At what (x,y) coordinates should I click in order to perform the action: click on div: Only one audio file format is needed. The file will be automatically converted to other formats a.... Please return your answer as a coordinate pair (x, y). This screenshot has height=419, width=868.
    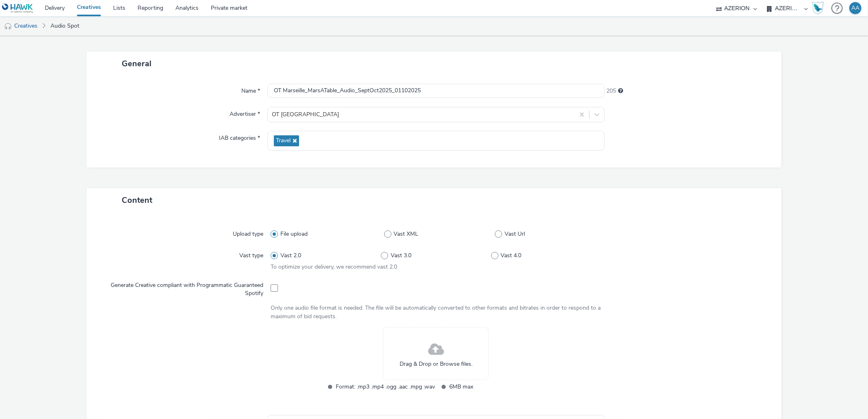
    Looking at the image, I should click on (436, 312).